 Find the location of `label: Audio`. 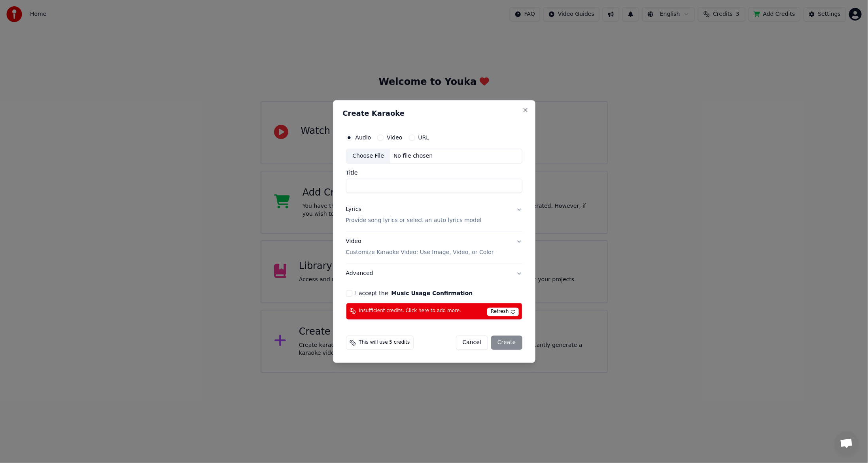

label: Audio is located at coordinates (363, 138).